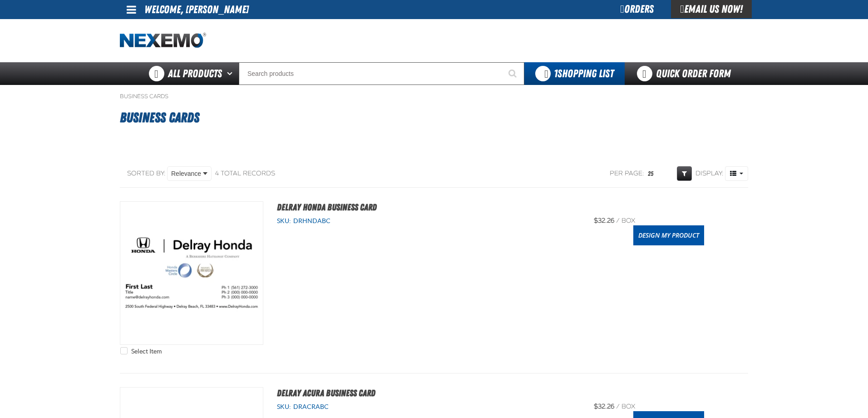 This screenshot has height=418, width=868. What do you see at coordinates (191, 273) in the screenshot?
I see `img: Delray Honda Business Card` at bounding box center [191, 273].